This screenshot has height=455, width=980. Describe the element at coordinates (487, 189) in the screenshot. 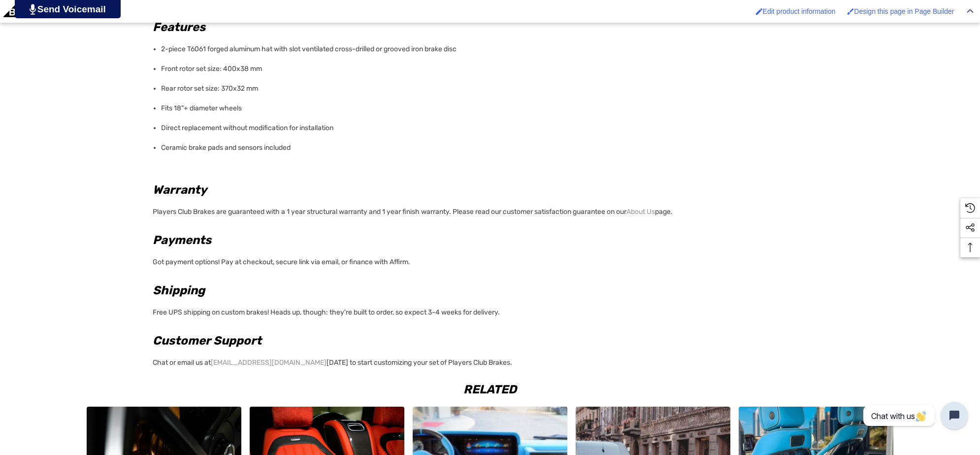

I see `h2: Warranty` at that location.